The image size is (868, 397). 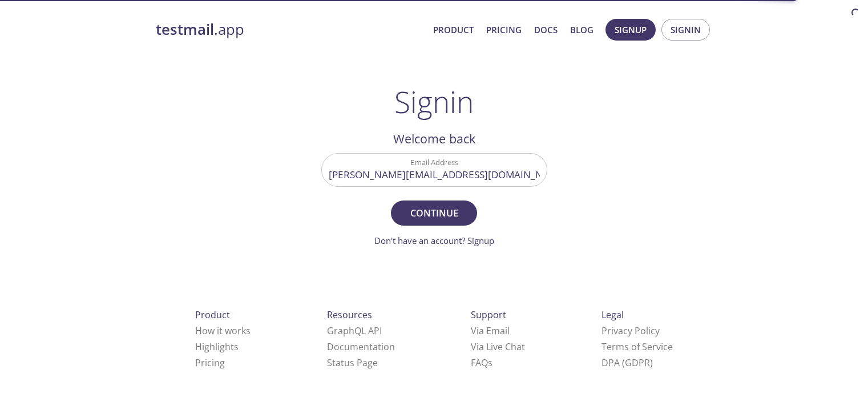 I want to click on a: Status Page, so click(x=352, y=362).